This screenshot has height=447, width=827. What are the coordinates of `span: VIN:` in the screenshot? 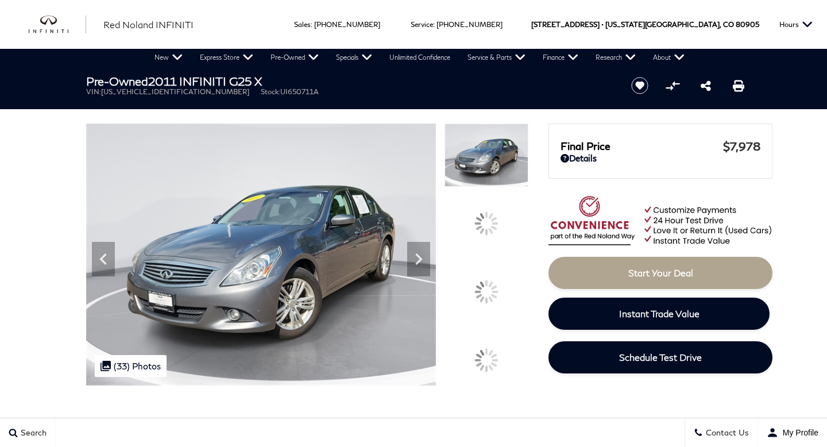 It's located at (94, 91).